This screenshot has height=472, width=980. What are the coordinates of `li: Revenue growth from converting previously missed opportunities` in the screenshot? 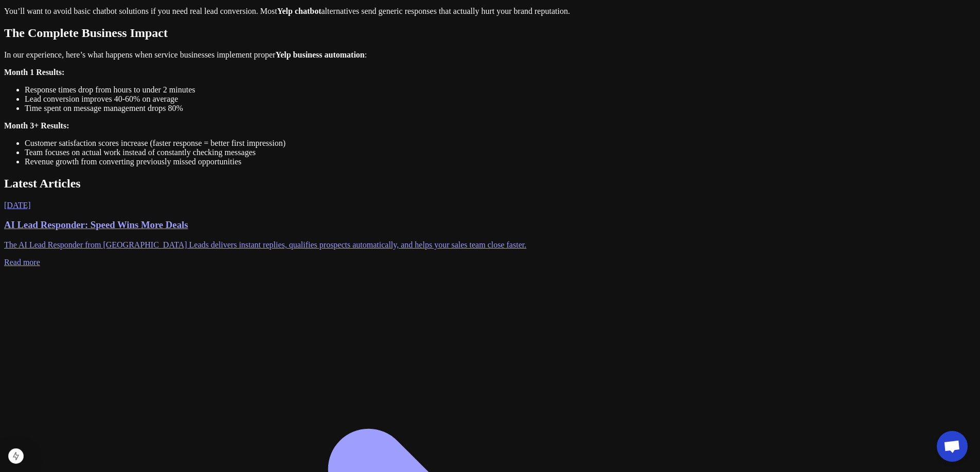 It's located at (500, 162).